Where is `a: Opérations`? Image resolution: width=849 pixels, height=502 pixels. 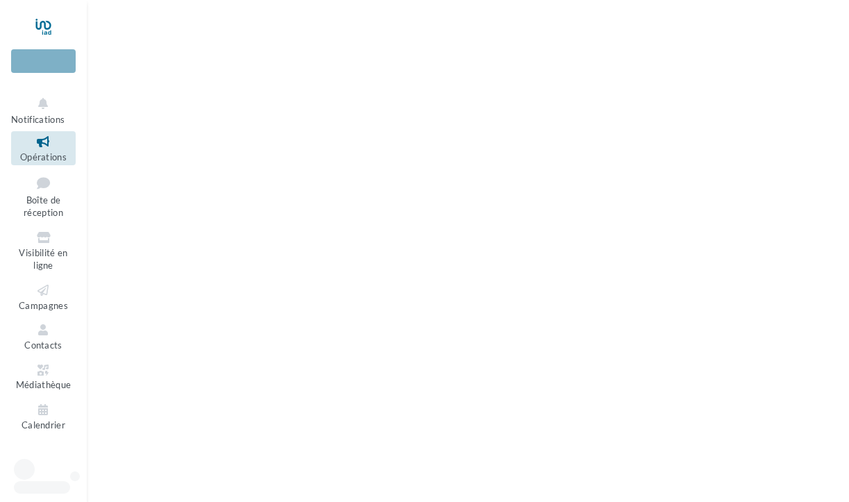
a: Opérations is located at coordinates (43, 148).